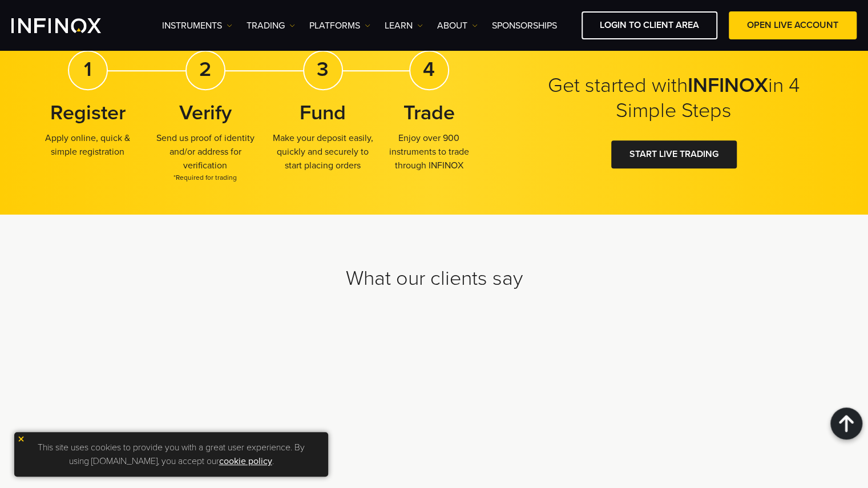 This screenshot has width=868, height=488. I want to click on p: Send us proof of identity and/or address for verification, so click(206, 157).